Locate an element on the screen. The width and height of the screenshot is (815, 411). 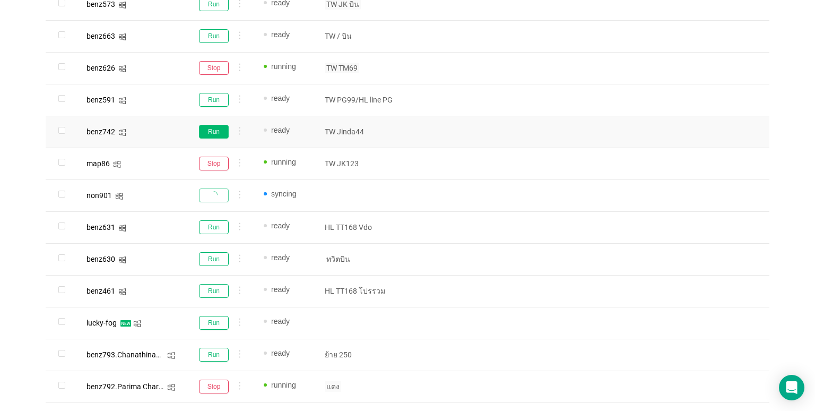
p: TW PG99/HL line PG is located at coordinates (364, 100).